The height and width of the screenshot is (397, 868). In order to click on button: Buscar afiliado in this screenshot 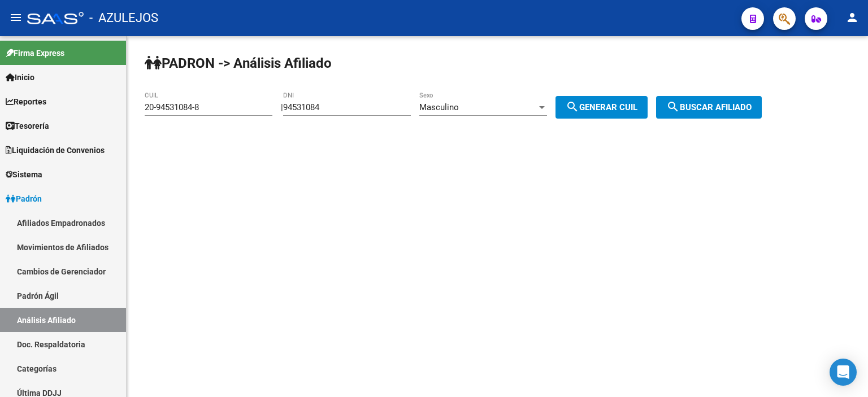, I will do `click(709, 108)`.